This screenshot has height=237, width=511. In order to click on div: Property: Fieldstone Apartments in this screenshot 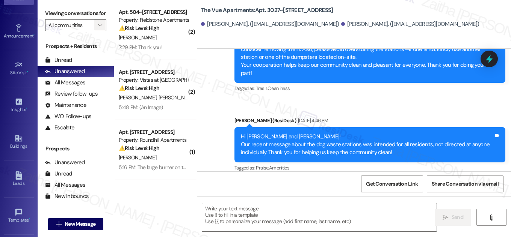, I will do `click(153, 20)`.